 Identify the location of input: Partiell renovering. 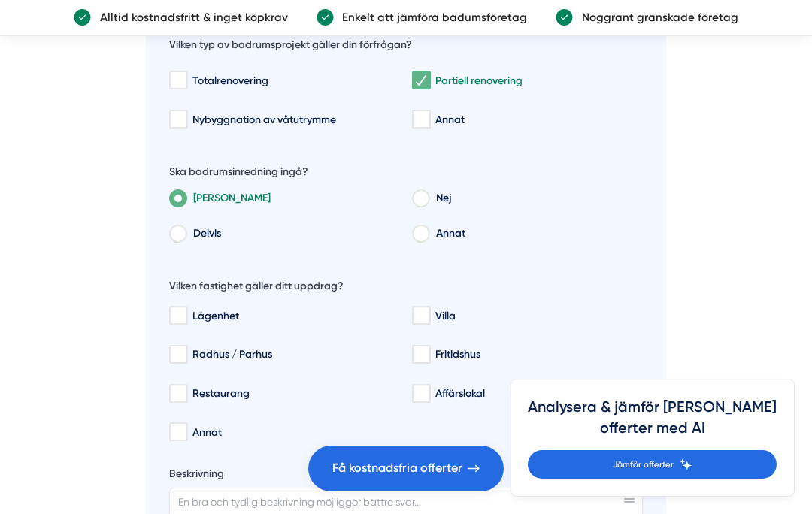
(420, 81).